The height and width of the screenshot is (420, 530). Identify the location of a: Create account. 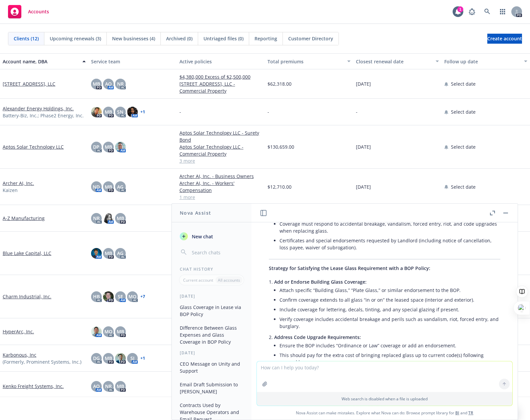
(505, 39).